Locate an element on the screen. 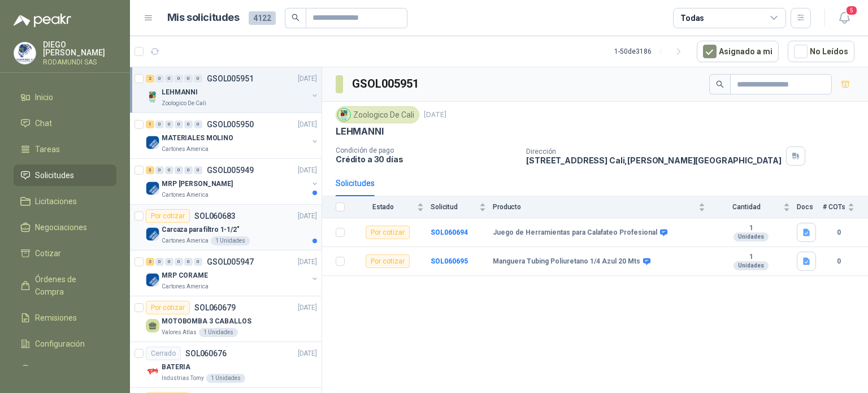 The width and height of the screenshot is (868, 393). p: GSOL005949 is located at coordinates (230, 171).